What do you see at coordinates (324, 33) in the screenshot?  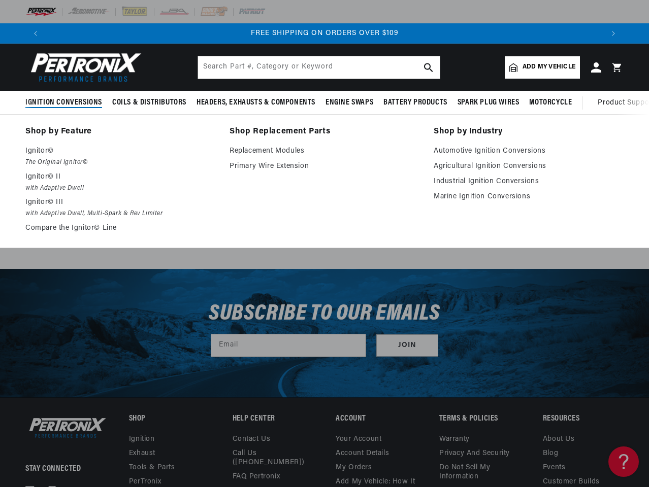 I see `span: FREE SHIPPING ON ORDERS OVER $109` at bounding box center [324, 33].